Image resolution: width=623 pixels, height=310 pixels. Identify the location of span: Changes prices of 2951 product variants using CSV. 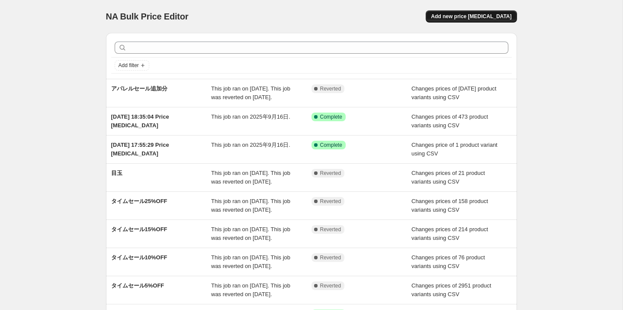
(451, 289).